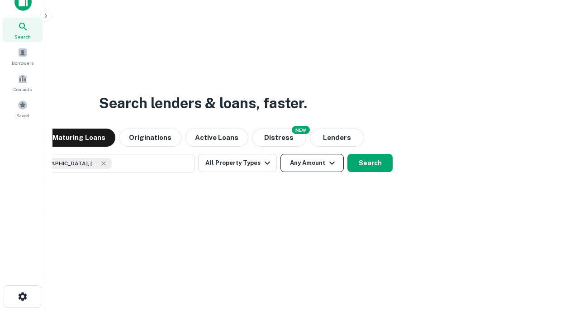  Describe the element at coordinates (557, 275) in the screenshot. I see `div: Chat Widget` at that location.